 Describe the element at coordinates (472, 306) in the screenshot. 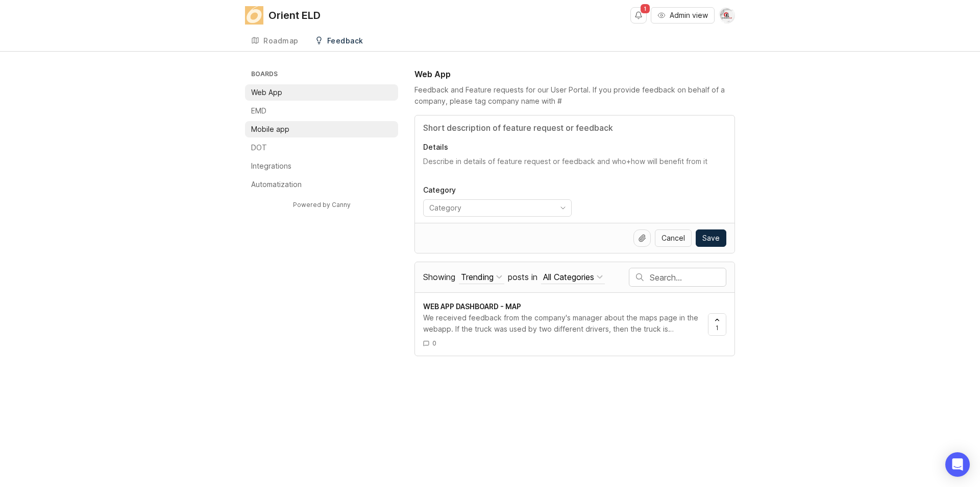

I see `span: WEB APP DASHBOARD - MAP` at that location.